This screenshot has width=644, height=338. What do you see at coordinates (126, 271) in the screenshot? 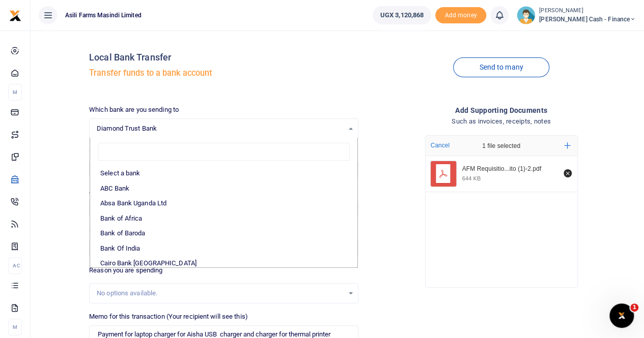
I see `label: Reason you are spending` at bounding box center [126, 271].